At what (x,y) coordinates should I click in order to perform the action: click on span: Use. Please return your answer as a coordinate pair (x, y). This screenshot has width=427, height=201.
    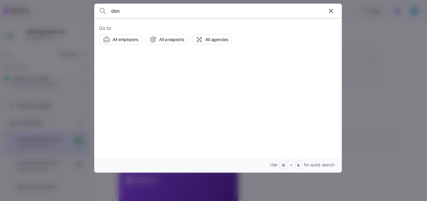
    Looking at the image, I should click on (273, 165).